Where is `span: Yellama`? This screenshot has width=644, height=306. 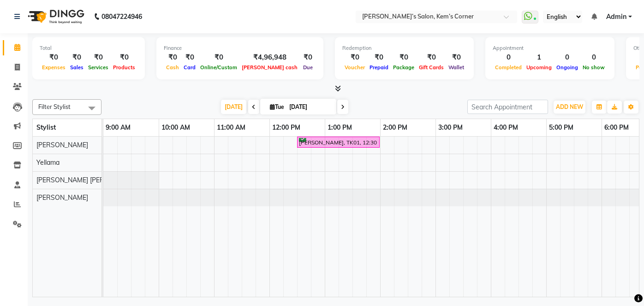 span: Yellama is located at coordinates (48, 163).